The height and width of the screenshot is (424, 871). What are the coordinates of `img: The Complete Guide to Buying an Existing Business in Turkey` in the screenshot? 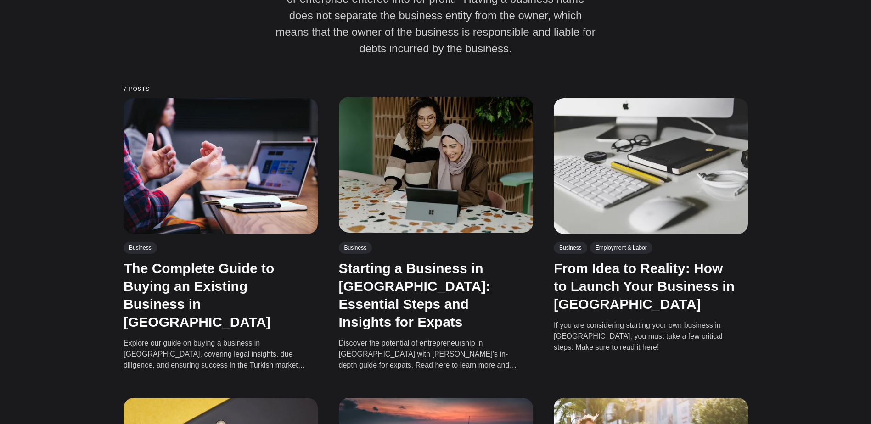 It's located at (220, 166).